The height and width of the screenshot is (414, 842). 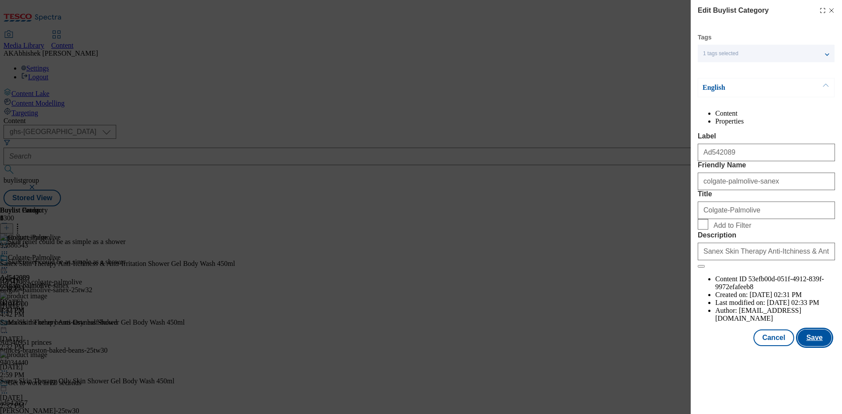 I want to click on p: English, so click(x=748, y=88).